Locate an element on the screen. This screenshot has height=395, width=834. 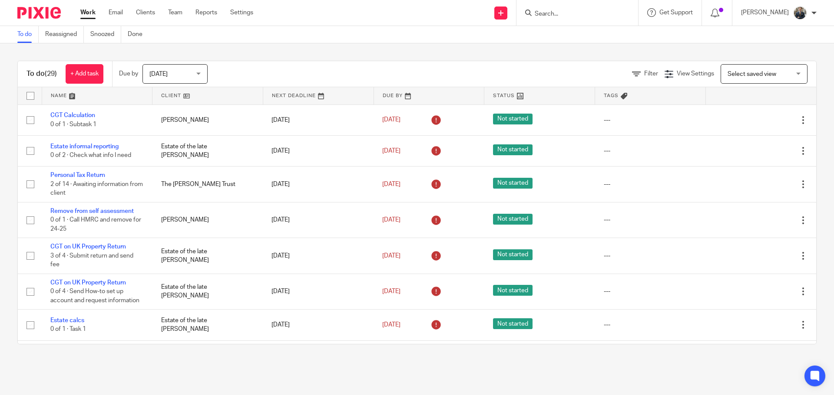
span: Select saved view is located at coordinates (751, 74).